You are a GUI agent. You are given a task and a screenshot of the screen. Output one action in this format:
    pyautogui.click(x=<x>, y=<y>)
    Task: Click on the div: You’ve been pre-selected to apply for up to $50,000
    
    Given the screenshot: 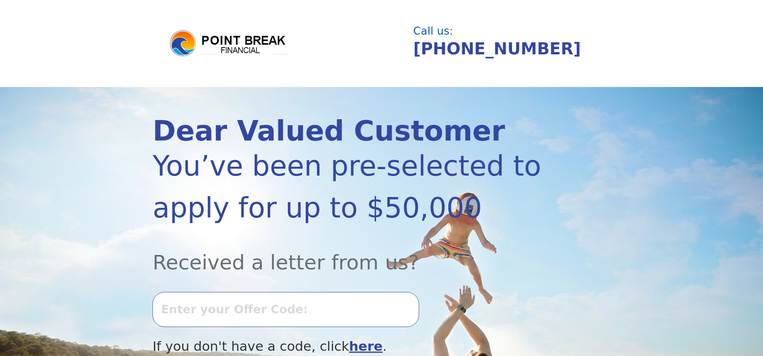 What is the action you would take?
    pyautogui.click(x=347, y=187)
    